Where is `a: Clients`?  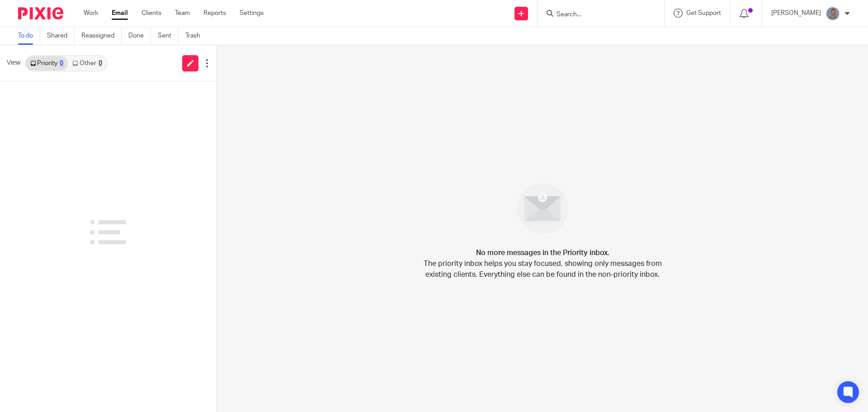
a: Clients is located at coordinates (152, 13).